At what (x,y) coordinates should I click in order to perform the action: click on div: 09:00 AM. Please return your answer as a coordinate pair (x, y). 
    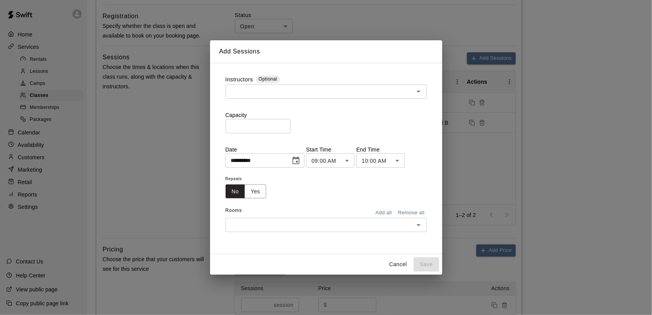
    Looking at the image, I should click on (330, 160).